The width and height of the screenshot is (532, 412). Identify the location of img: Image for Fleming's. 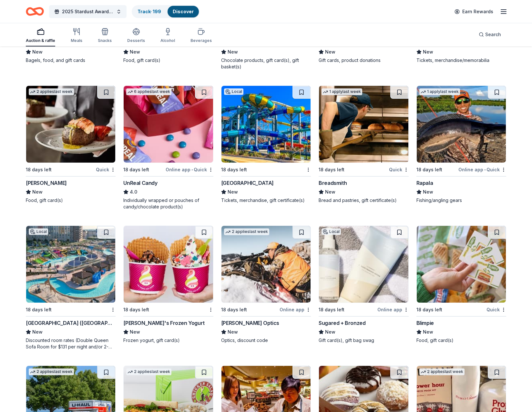
(71, 124).